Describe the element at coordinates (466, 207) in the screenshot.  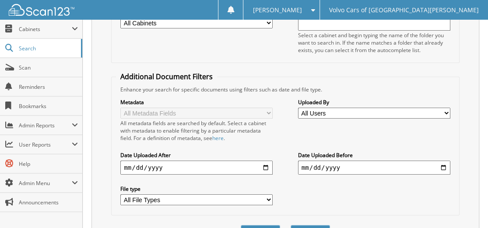
I see `div: Chat Widget` at that location.